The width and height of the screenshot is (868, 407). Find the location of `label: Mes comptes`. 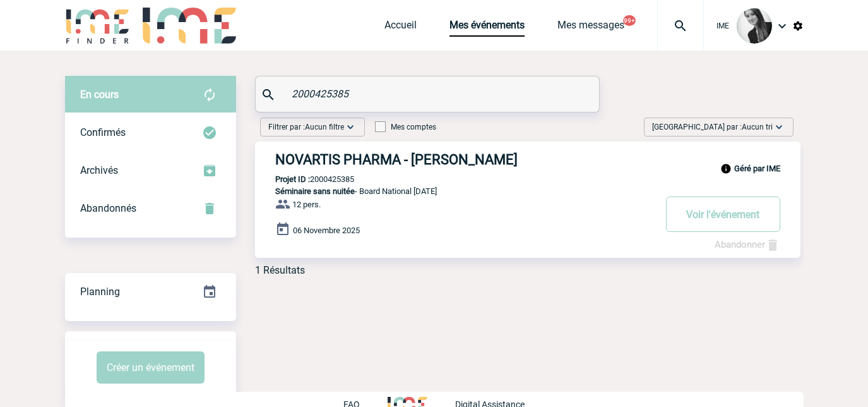

label: Mes comptes is located at coordinates (405, 127).